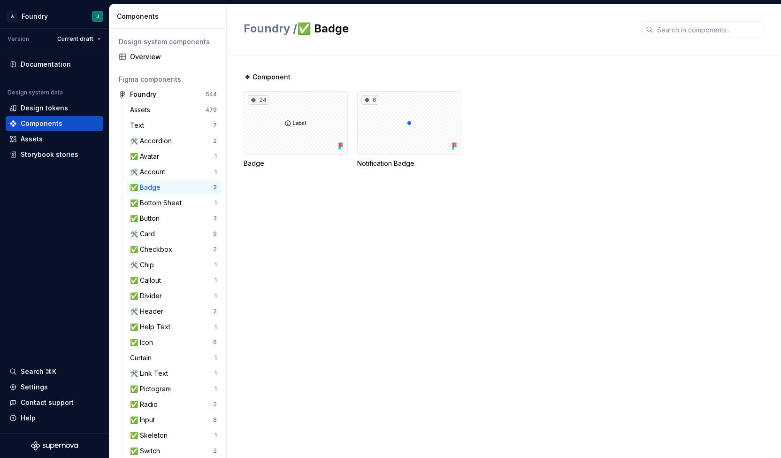  What do you see at coordinates (268, 77) in the screenshot?
I see `span: ❖ Component` at bounding box center [268, 77].